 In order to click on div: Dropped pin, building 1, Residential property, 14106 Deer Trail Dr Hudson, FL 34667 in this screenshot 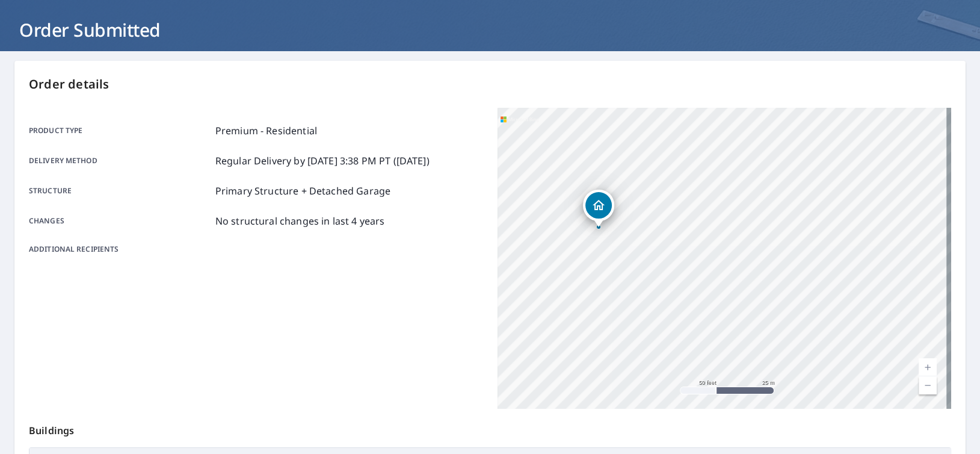, I will do `click(598, 208)`.